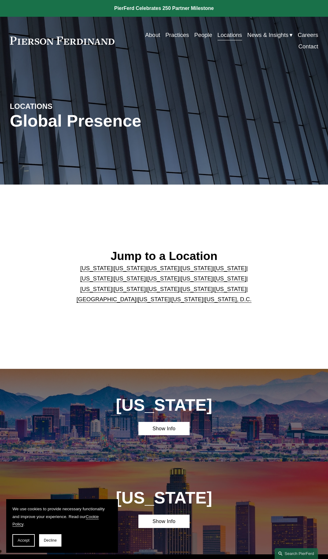 Image resolution: width=328 pixels, height=559 pixels. Describe the element at coordinates (296, 554) in the screenshot. I see `a: Search this site` at that location.